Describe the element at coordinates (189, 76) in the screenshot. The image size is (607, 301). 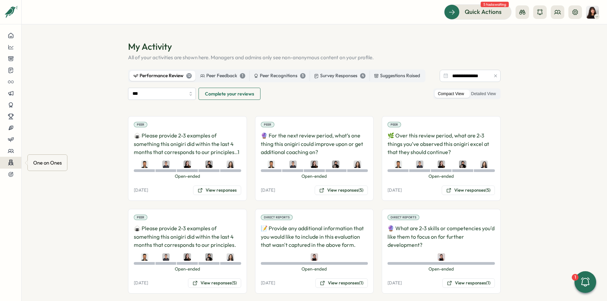
I see `div: 12` at that location.